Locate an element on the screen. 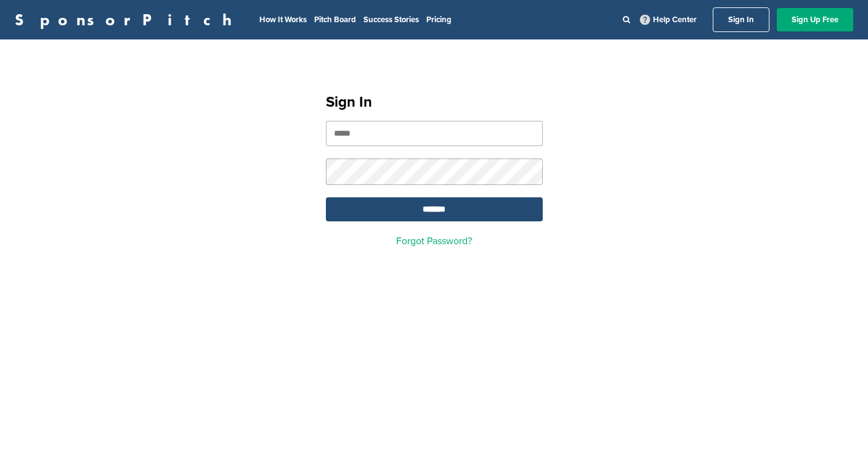  a: Success Stories is located at coordinates (391, 20).